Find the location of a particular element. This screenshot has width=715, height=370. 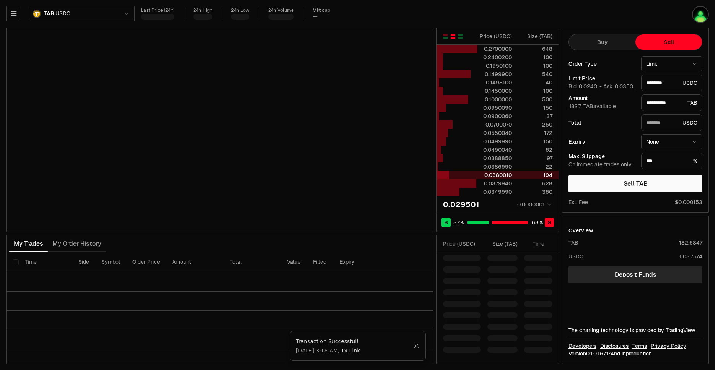

div: 0.1950100 is located at coordinates (495, 66).